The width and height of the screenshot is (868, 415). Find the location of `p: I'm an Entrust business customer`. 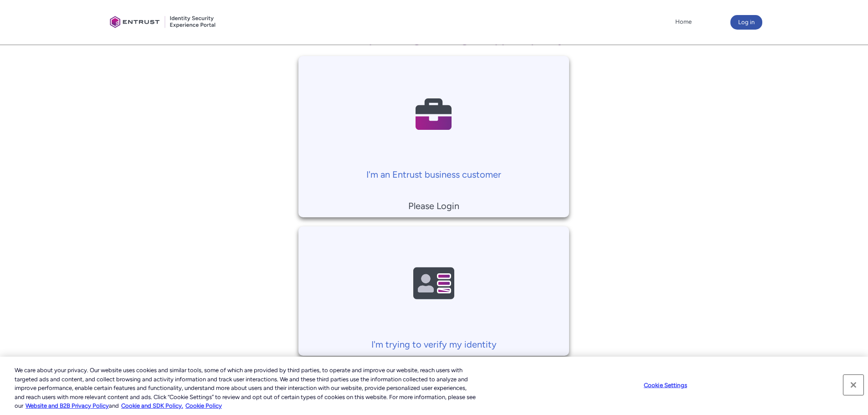

p: I'm an Entrust business customer is located at coordinates (434, 175).